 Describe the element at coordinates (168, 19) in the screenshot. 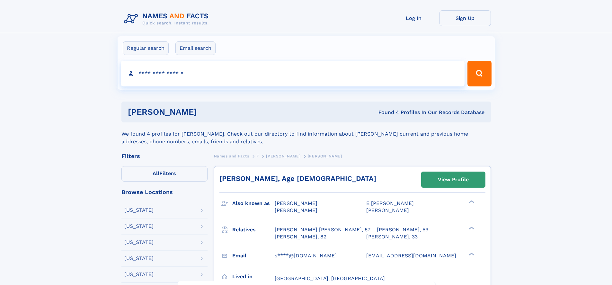

I see `img: Logo Names and Facts` at that location.